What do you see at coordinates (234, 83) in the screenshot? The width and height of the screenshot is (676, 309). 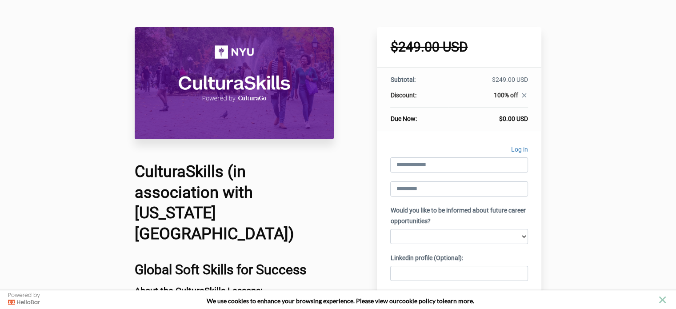 I see `img: 31710be-8b5f-527-66b4-0ce37cce11c4_CulturaSkills_NYU_Course_Header_Image.png` at bounding box center [234, 83].